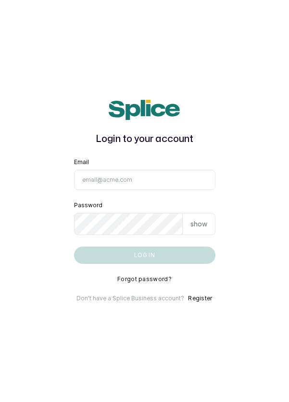  What do you see at coordinates (81, 162) in the screenshot?
I see `label: Email` at bounding box center [81, 162].